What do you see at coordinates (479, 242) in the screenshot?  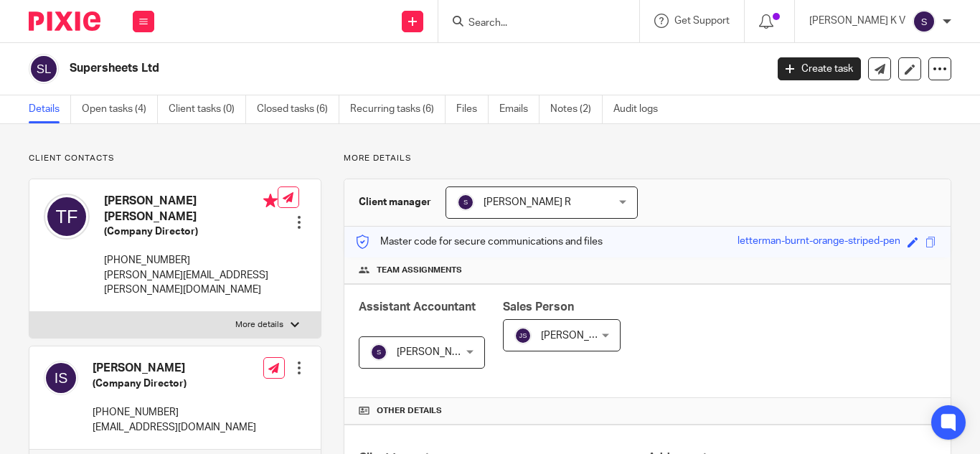 I see `p: Master code for secure communications and files` at bounding box center [479, 242].